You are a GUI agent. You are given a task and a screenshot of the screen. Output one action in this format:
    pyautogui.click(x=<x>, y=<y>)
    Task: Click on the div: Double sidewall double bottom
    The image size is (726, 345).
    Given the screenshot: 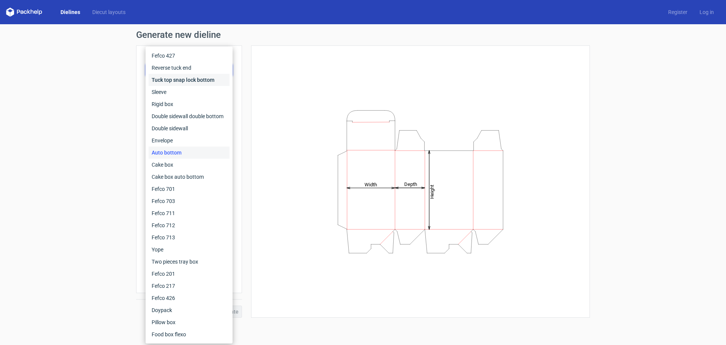 What is the action you would take?
    pyautogui.click(x=189, y=116)
    